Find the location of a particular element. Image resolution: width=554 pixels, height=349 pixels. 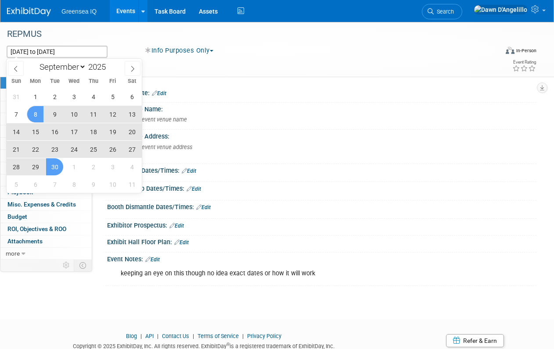

span: Thu is located at coordinates (93, 81).